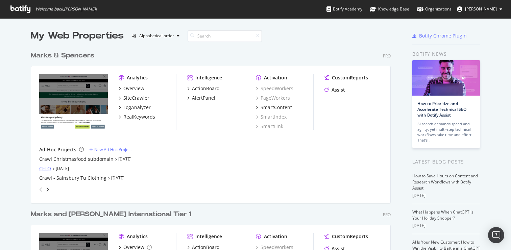 This screenshot has width=511, height=250. I want to click on div: SmartContent, so click(276, 107).